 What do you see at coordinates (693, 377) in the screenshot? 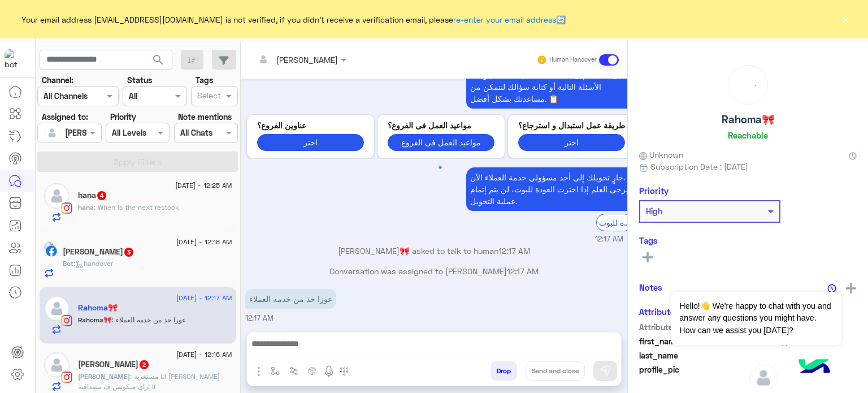
I see `span: profile_pic` at bounding box center [693, 377].